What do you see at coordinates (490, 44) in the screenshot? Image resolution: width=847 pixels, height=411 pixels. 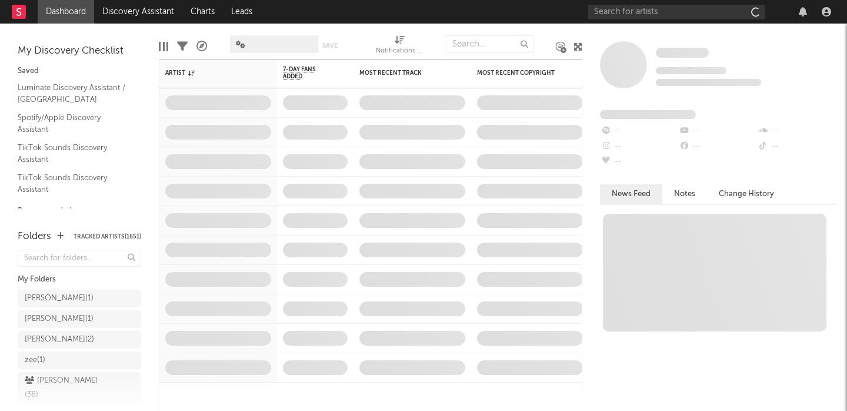 I see `input: Search...` at bounding box center [490, 44].